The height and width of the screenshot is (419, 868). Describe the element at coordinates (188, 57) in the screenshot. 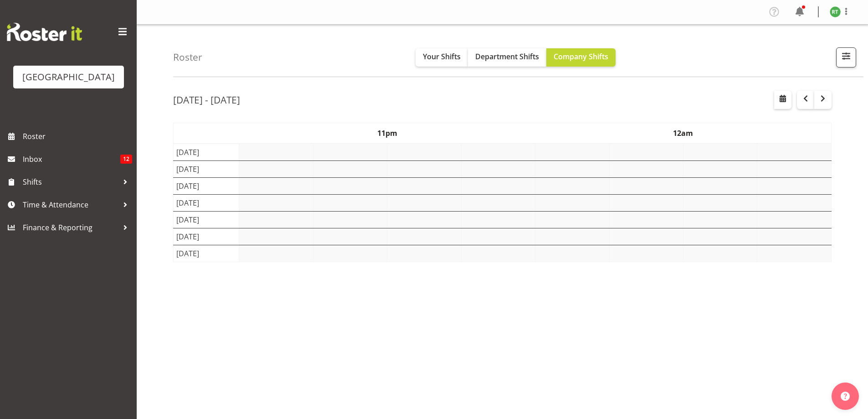

I see `h4: Roster` at that location.